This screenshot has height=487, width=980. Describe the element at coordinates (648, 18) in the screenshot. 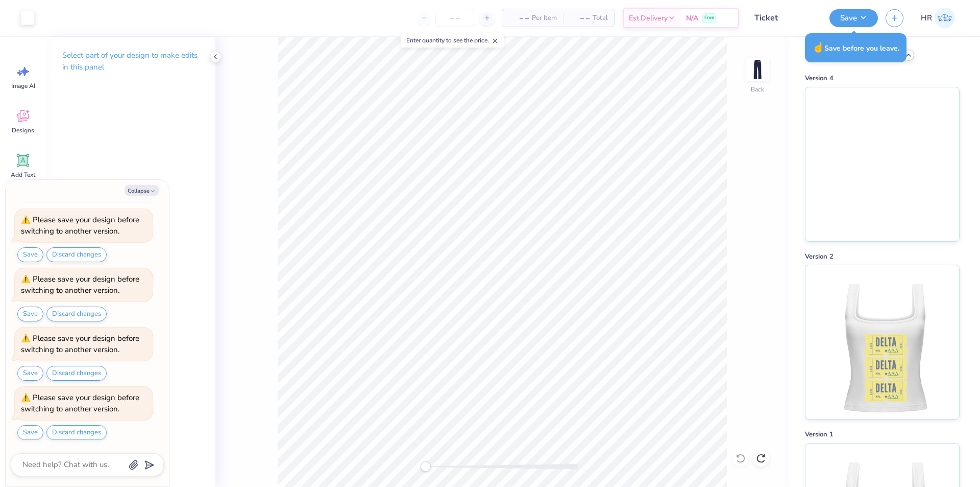

I see `span: Est. Delivery` at that location.